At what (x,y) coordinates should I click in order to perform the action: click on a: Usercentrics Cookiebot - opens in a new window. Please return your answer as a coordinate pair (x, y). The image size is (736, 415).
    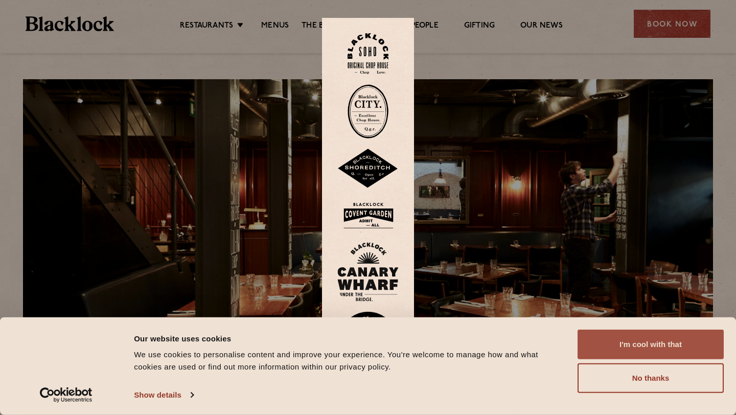
    Looking at the image, I should click on (66, 395).